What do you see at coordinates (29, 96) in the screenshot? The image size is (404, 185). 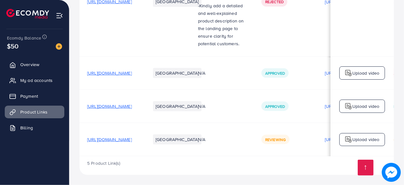 I see `span: Payment` at bounding box center [29, 96].